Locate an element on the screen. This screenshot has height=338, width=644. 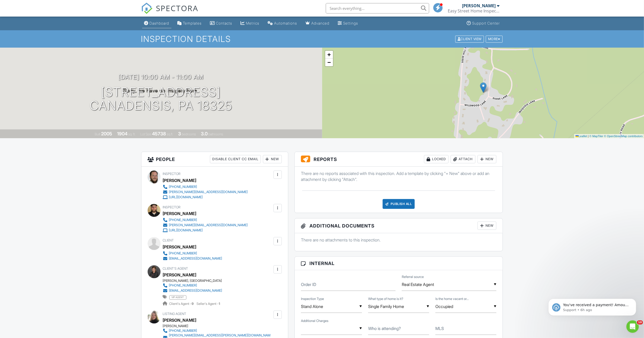
label: MLS is located at coordinates (440, 328).